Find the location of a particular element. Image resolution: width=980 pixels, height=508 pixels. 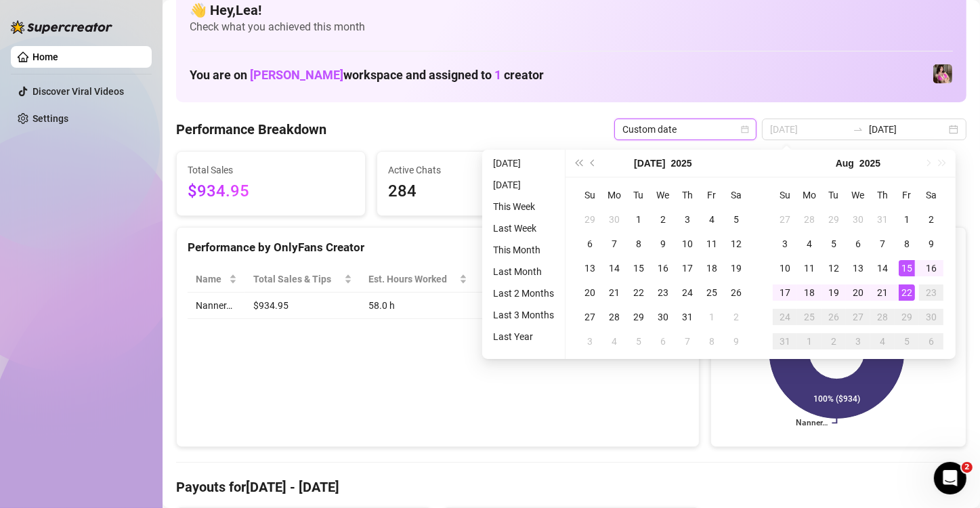

td: 2025-07-06 is located at coordinates (590, 244).